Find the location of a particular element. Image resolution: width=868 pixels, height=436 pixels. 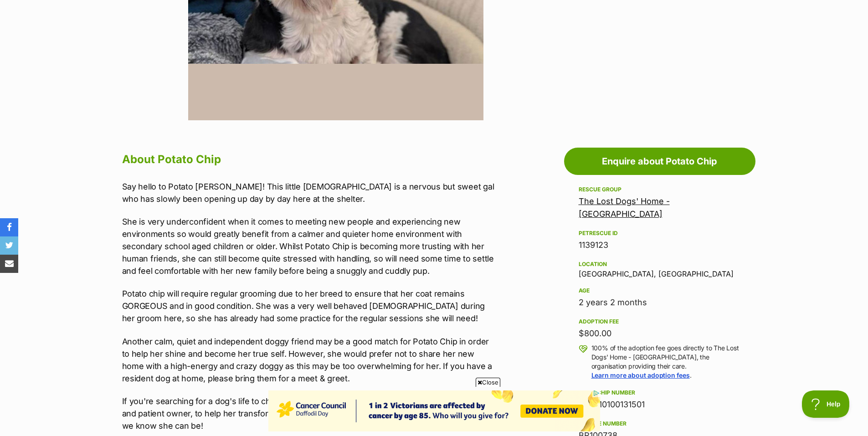

p: She is very underconfident when it comes to meeting new people and experiencing new environments ... is located at coordinates (310, 246).